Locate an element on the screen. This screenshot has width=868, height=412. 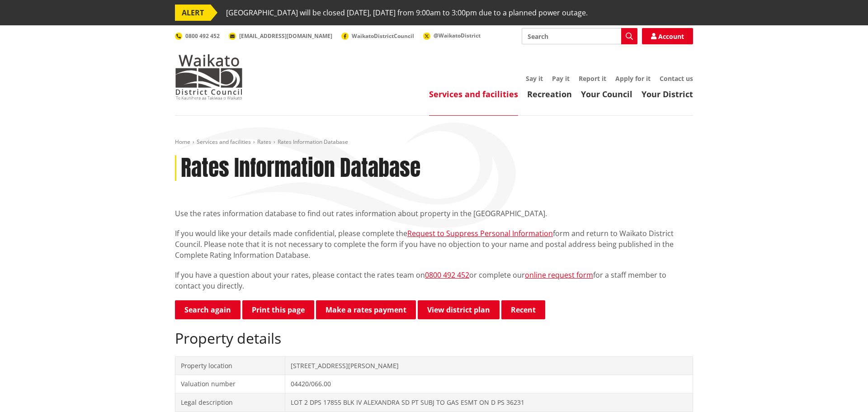
h1: Rates Information Database is located at coordinates (301, 168).